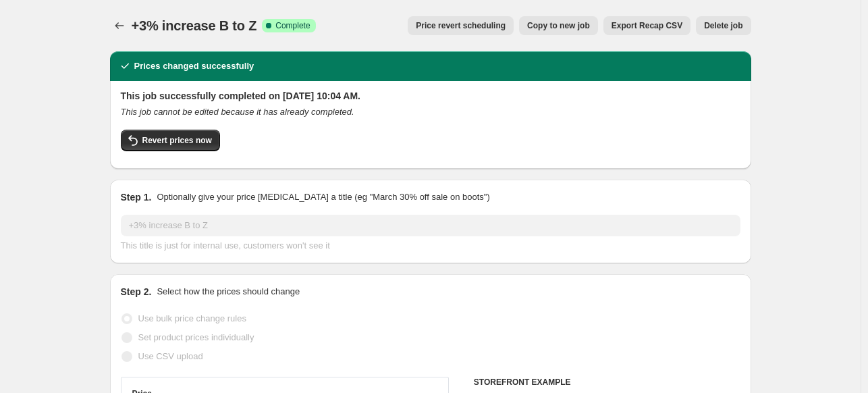  I want to click on h2: Step 2., so click(136, 292).